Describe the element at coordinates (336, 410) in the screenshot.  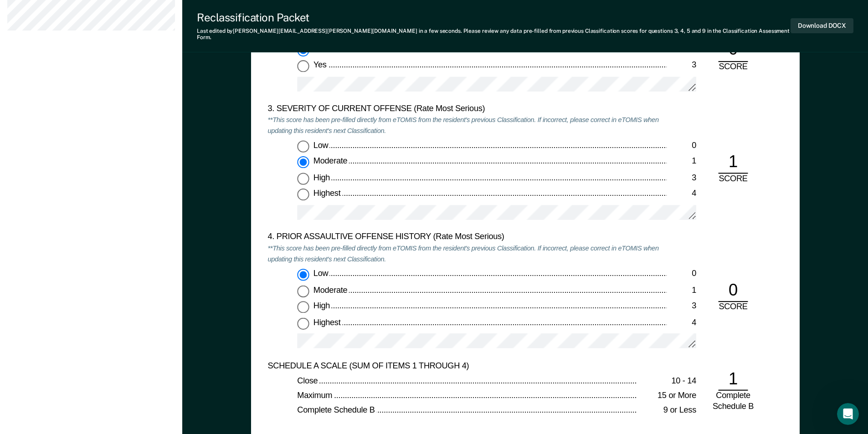
I see `span: Complete Schedule B` at that location.